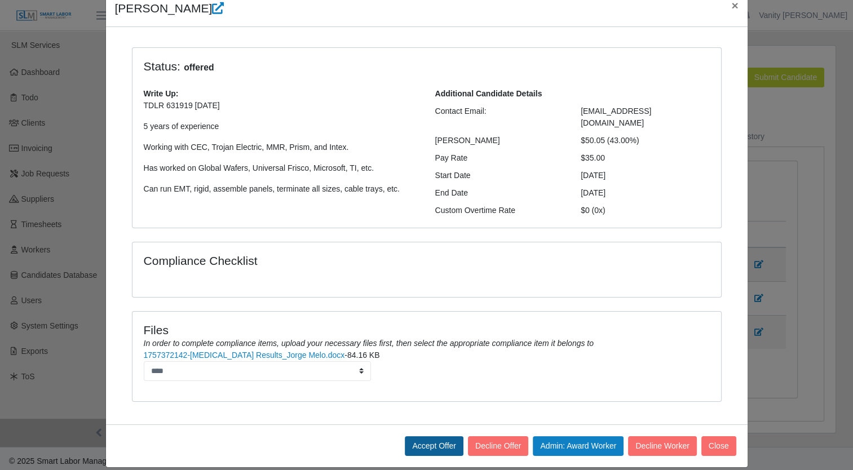 The image size is (853, 470). Describe the element at coordinates (593, 210) in the screenshot. I see `span: $0 (0x)` at that location.